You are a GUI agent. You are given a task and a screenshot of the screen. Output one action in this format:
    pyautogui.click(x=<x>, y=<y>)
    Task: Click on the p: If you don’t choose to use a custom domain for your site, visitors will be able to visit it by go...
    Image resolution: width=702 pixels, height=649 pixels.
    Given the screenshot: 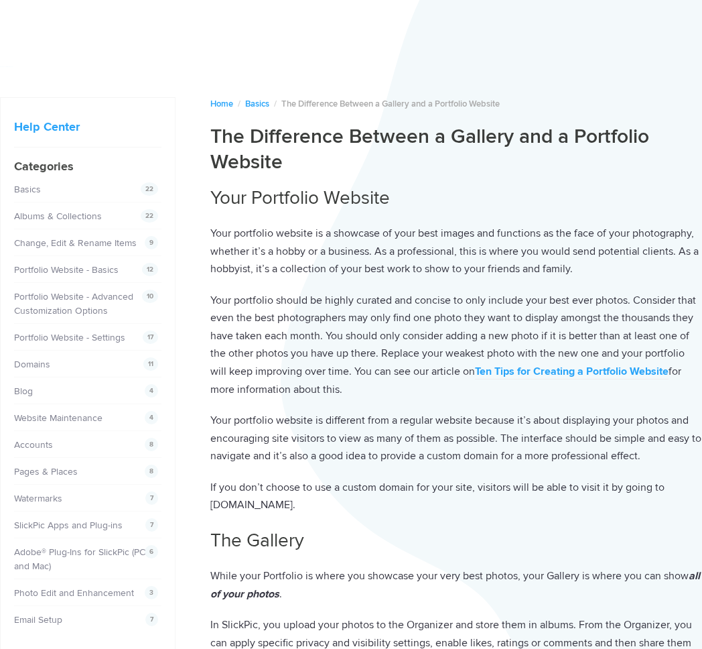 What is the action you would take?
    pyautogui.click(x=456, y=496)
    